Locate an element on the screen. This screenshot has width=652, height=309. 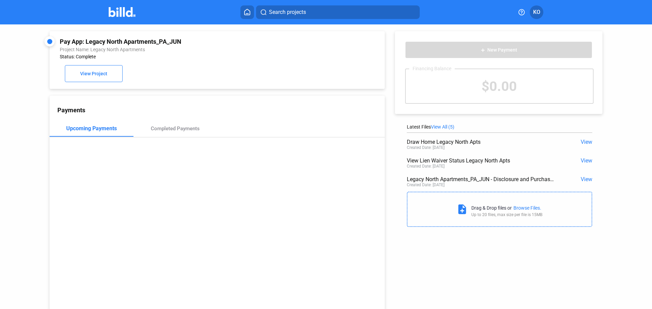
div: Project Name: Legacy North Apartments is located at coordinates (185, 50).